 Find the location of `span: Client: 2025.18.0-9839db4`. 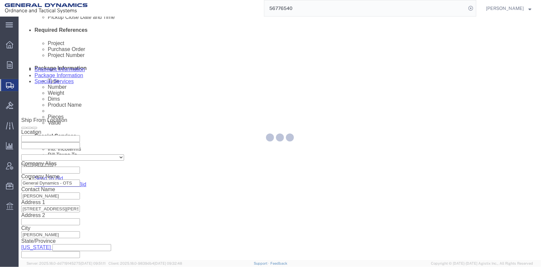

span: Client: 2025.18.0-9839db4 is located at coordinates (145, 264).